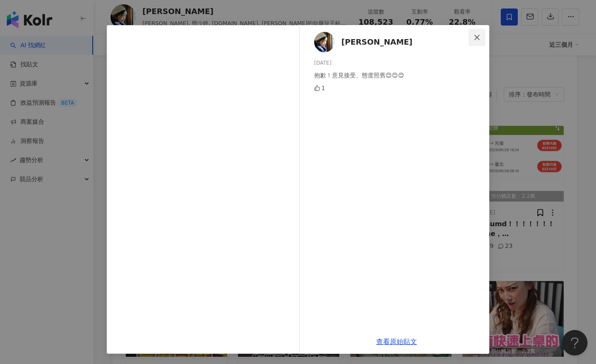  What do you see at coordinates (324, 42) in the screenshot?
I see `img: KOL Avatar` at bounding box center [324, 42].